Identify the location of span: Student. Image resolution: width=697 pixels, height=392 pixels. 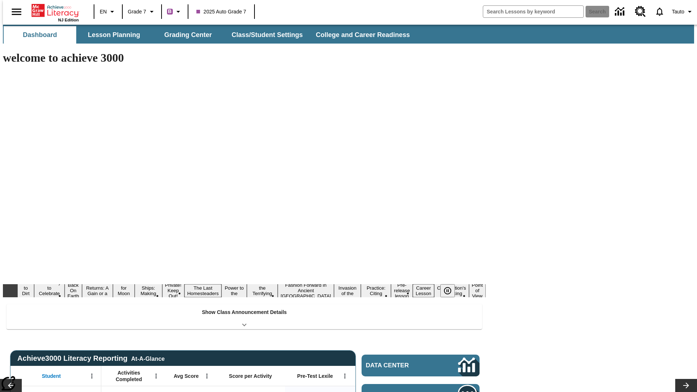
(51, 376).